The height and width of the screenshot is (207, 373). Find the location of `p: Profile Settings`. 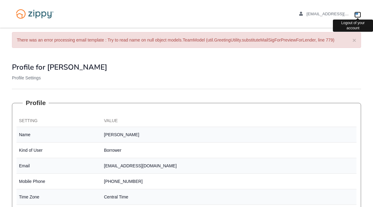

p: Profile Settings is located at coordinates (186, 78).